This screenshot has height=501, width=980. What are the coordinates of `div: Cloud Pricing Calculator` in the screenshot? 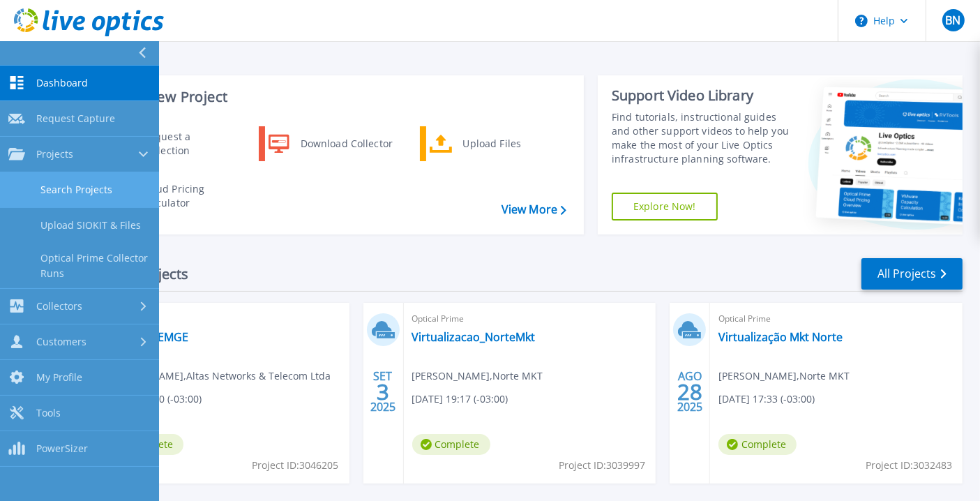 It's located at (186, 197).